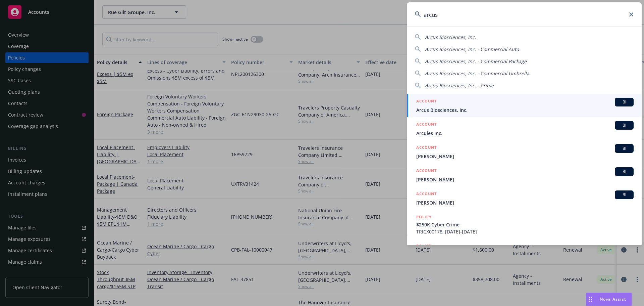 The height and width of the screenshot is (306, 644). Describe the element at coordinates (524, 106) in the screenshot. I see `a: ACCOUNTBIArcus Biosciences, Inc.` at that location.